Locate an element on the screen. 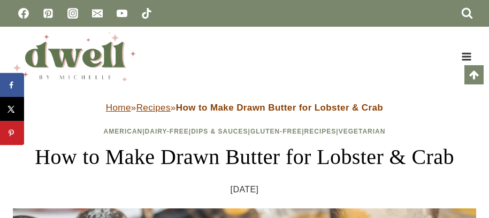  a: Facebook is located at coordinates (24, 13).